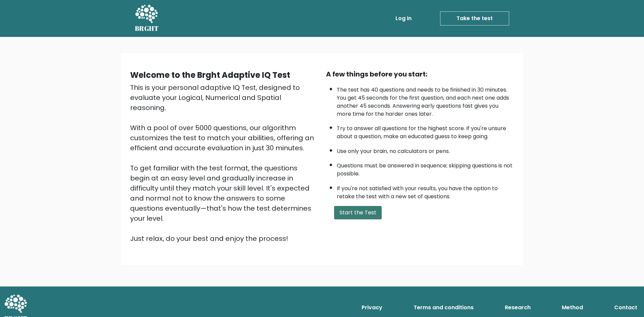  I want to click on a: Privacy, so click(372, 308).